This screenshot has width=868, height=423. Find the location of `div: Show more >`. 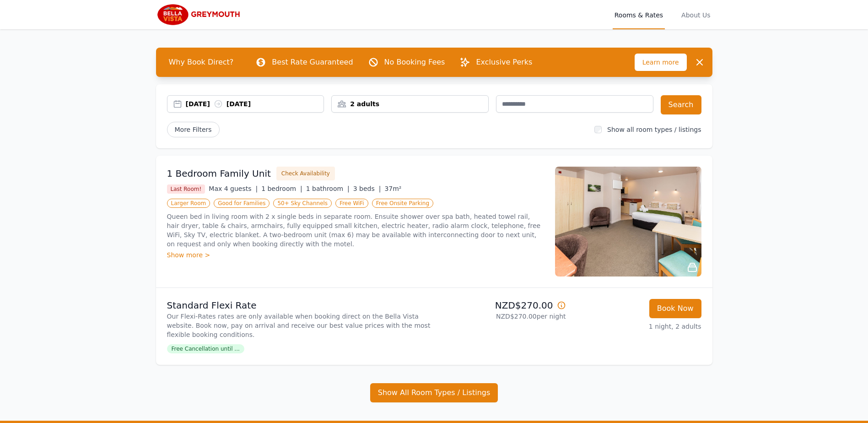

div: Show more > is located at coordinates (355, 255).